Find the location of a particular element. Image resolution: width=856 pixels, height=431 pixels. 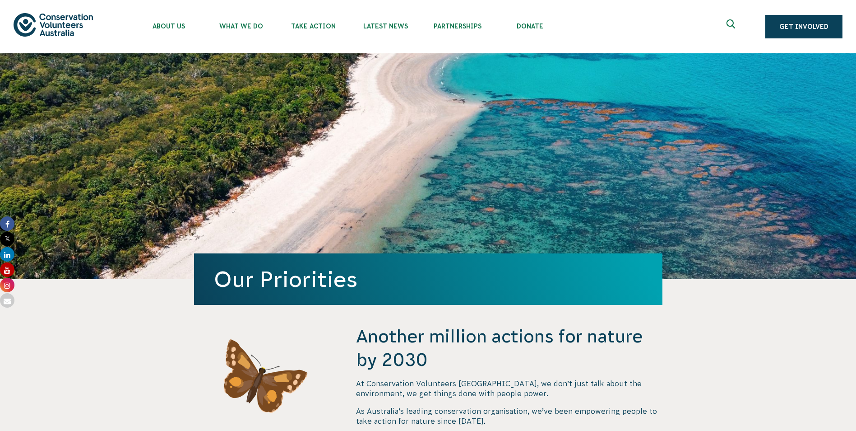

span: Donate is located at coordinates (530, 26).